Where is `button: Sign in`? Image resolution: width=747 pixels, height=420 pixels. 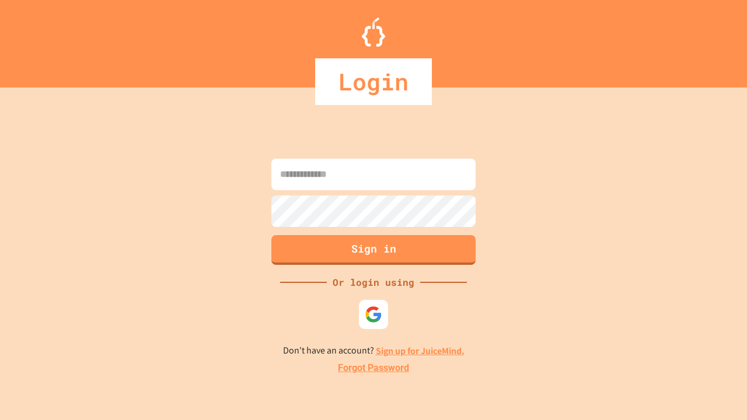
button: Sign in is located at coordinates (373, 250).